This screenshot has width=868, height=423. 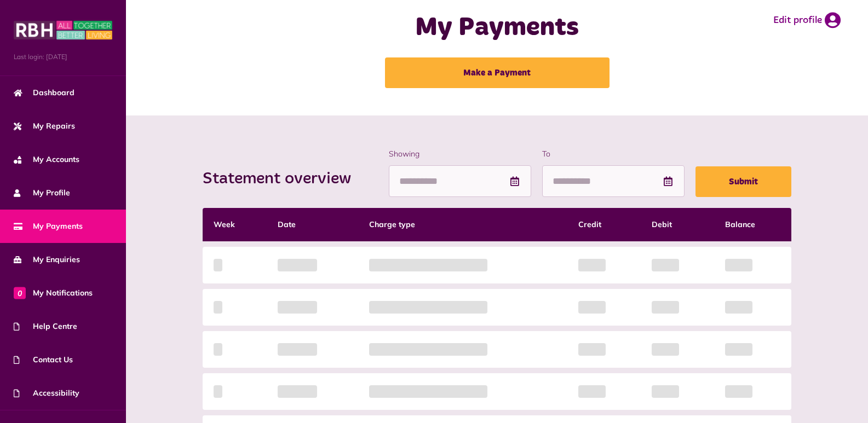 What do you see at coordinates (45, 326) in the screenshot?
I see `span: Help Centre` at bounding box center [45, 326].